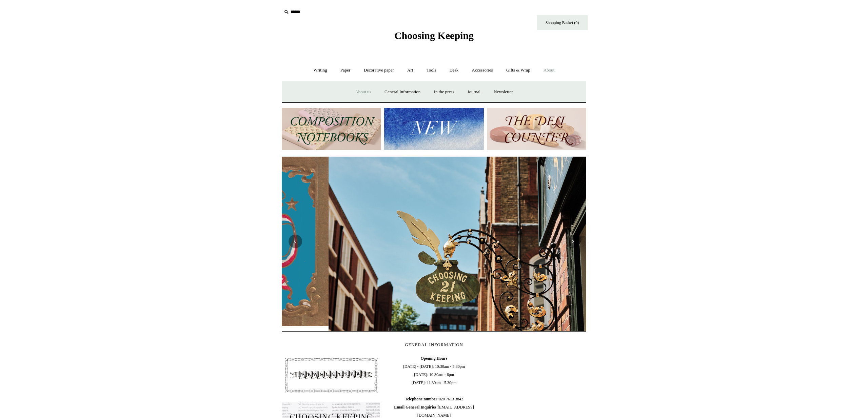 The width and height of the screenshot is (868, 418). What do you see at coordinates (363, 92) in the screenshot?
I see `a: About us` at bounding box center [363, 92].